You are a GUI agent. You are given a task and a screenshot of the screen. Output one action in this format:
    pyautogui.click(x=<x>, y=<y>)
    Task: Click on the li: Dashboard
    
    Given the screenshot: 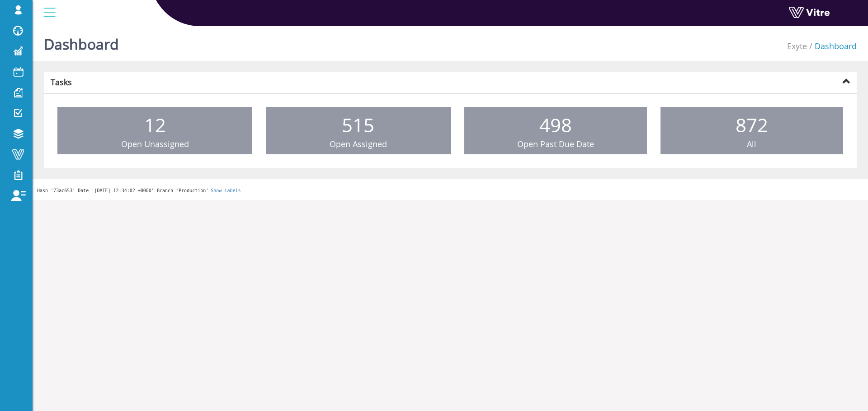 What is the action you would take?
    pyautogui.click(x=832, y=47)
    